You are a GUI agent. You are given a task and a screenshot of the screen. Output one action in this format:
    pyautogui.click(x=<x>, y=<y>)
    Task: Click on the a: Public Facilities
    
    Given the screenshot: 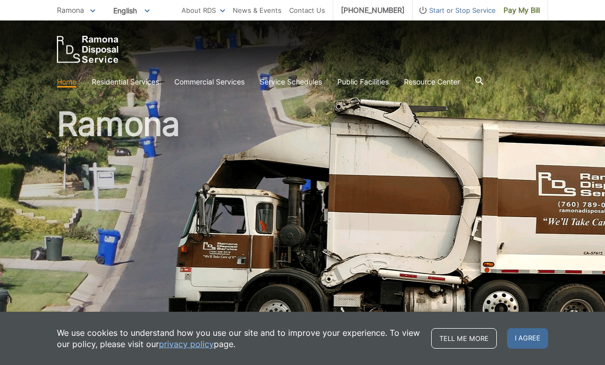 What is the action you would take?
    pyautogui.click(x=363, y=82)
    